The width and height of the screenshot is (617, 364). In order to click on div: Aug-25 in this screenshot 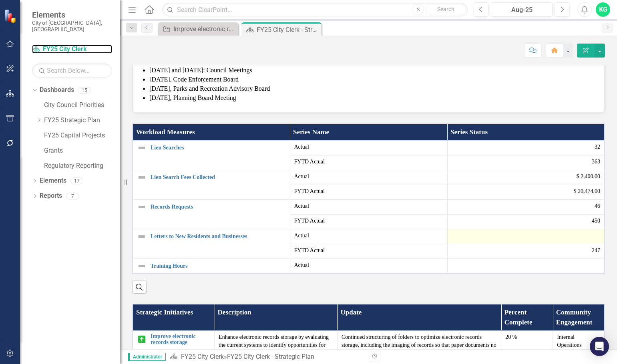, I will do `click(522, 10)`.